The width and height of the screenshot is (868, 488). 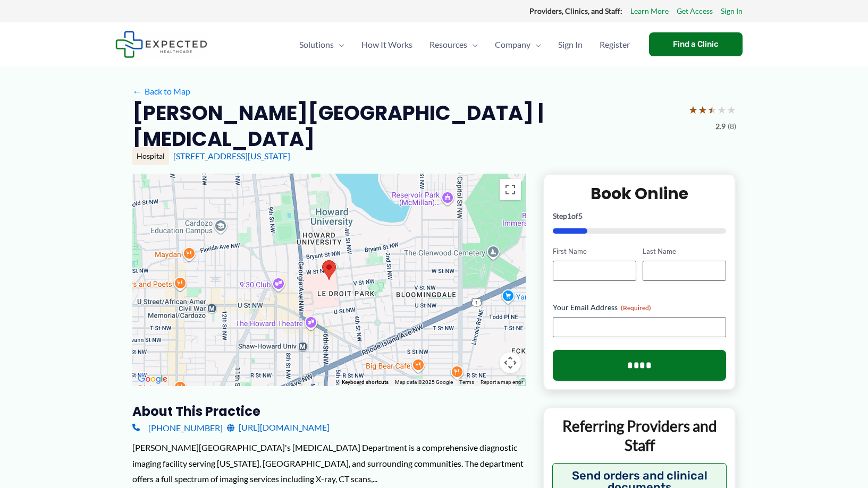 I want to click on a: Report a map error, so click(x=502, y=382).